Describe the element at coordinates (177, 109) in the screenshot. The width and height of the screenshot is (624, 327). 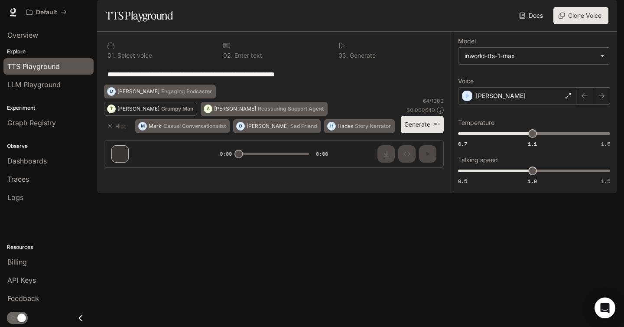
I see `p: Grumpy Man` at that location.